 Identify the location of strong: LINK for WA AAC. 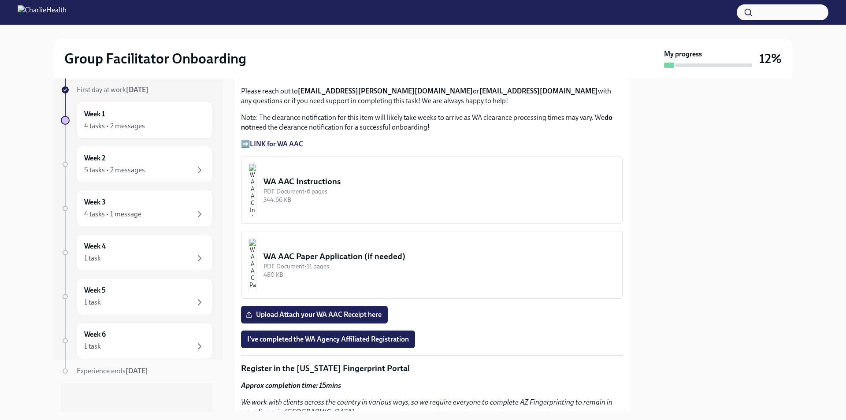
(276, 144).